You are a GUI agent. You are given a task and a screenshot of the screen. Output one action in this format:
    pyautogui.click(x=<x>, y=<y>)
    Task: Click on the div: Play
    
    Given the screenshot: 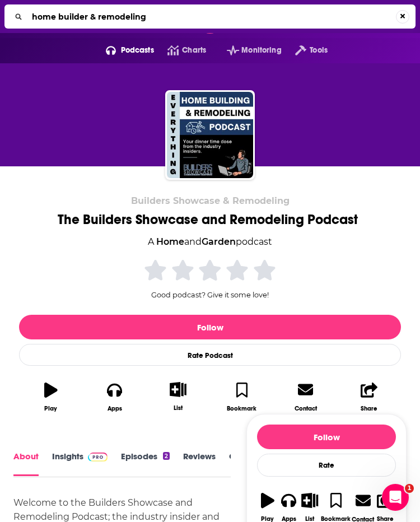 What is the action you would take?
    pyautogui.click(x=51, y=409)
    